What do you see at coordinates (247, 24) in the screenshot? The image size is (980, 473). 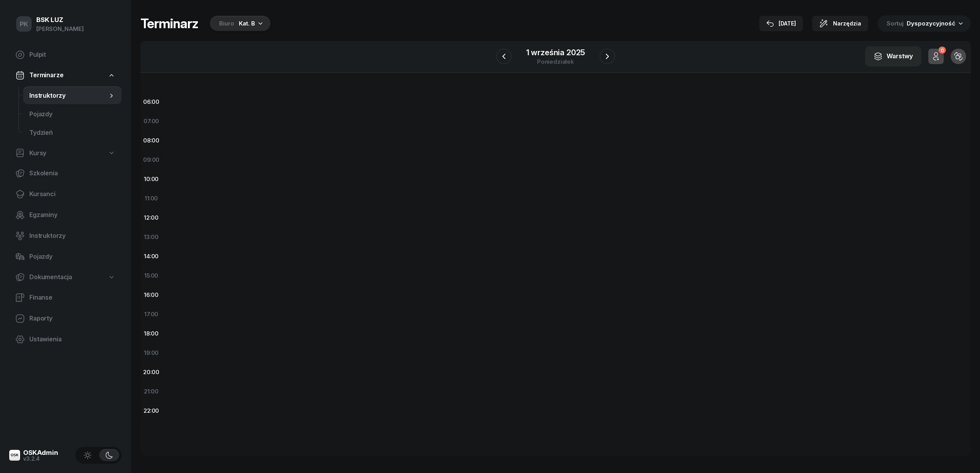 I see `div: Kat. B` at bounding box center [247, 24].